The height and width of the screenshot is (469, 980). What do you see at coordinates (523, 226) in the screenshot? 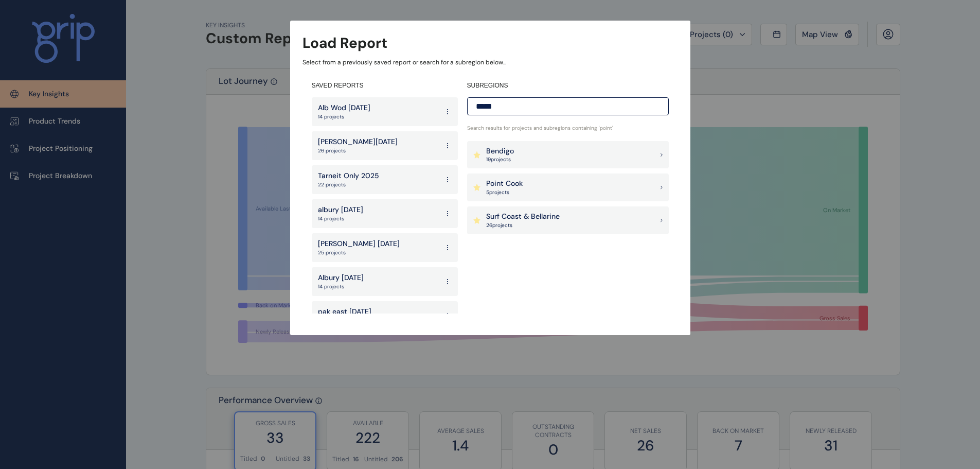
I see `p: 26 project s` at bounding box center [523, 226].